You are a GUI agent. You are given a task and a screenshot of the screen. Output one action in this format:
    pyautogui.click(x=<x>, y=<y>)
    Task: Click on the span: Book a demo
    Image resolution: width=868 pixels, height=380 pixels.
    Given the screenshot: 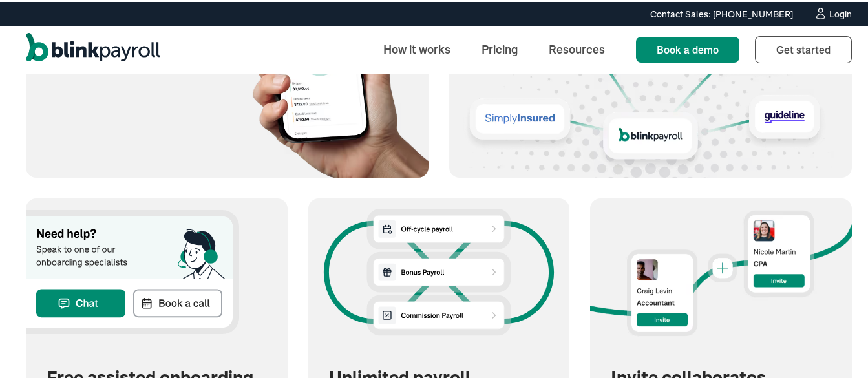 What is the action you would take?
    pyautogui.click(x=688, y=48)
    